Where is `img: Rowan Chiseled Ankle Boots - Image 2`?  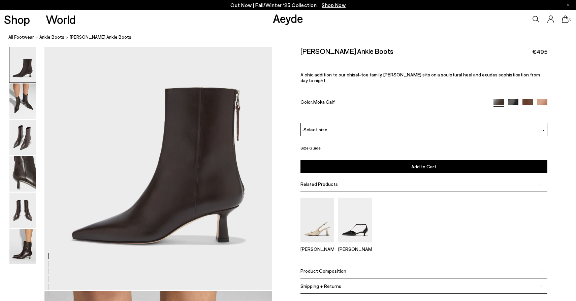 img: Rowan Chiseled Ankle Boots - Image 2 is located at coordinates (23, 101).